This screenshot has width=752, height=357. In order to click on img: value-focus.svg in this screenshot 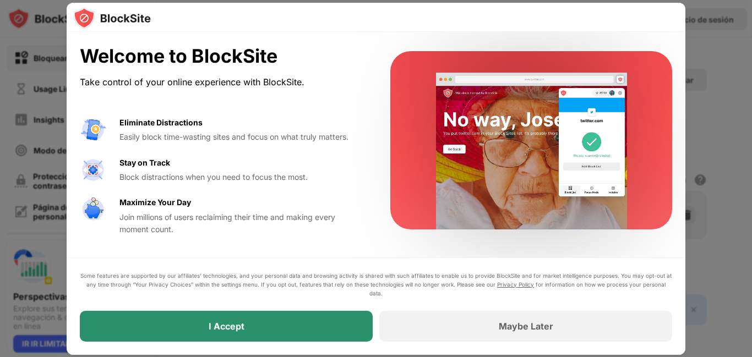, I will do `click(93, 170)`.